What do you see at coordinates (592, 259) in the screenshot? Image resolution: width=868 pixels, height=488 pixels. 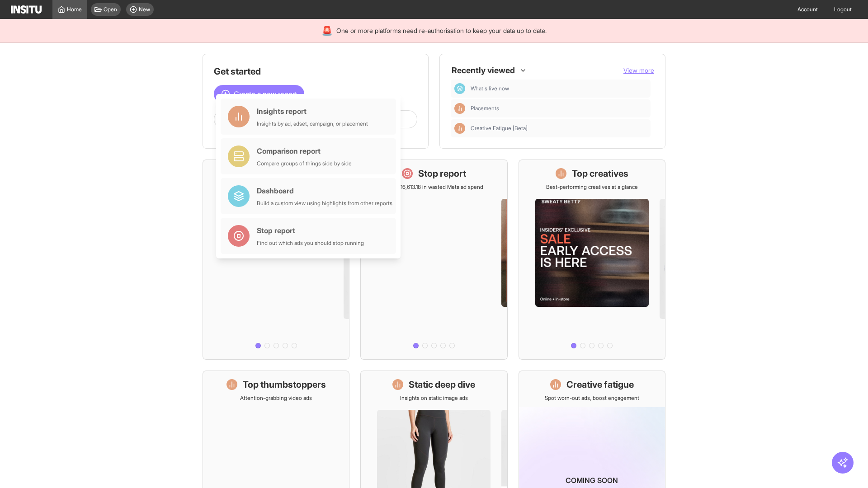 I see `a: Top creativesBest-performing creatives at a glance` at bounding box center [592, 259].